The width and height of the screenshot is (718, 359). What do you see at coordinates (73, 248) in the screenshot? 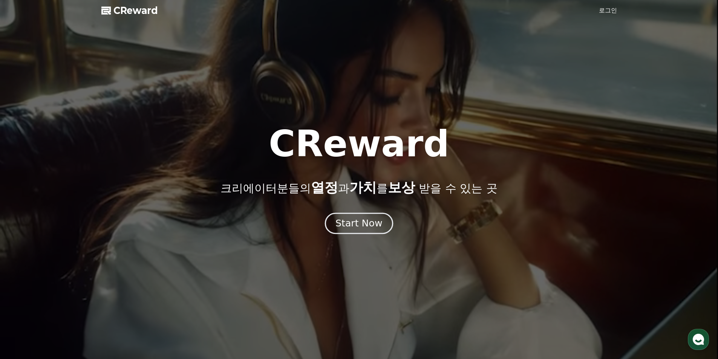
I see `a: 대화` at bounding box center [73, 248].